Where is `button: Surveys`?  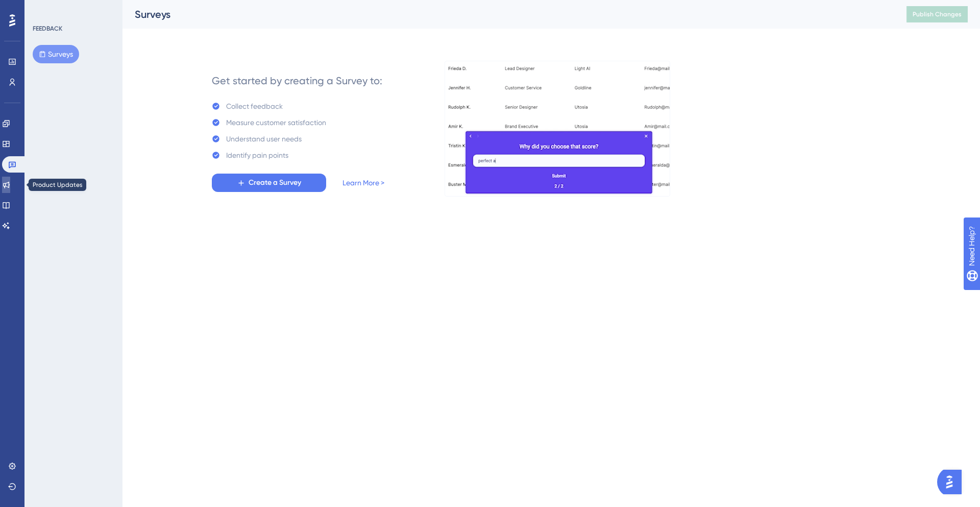
button: Surveys is located at coordinates (56, 54).